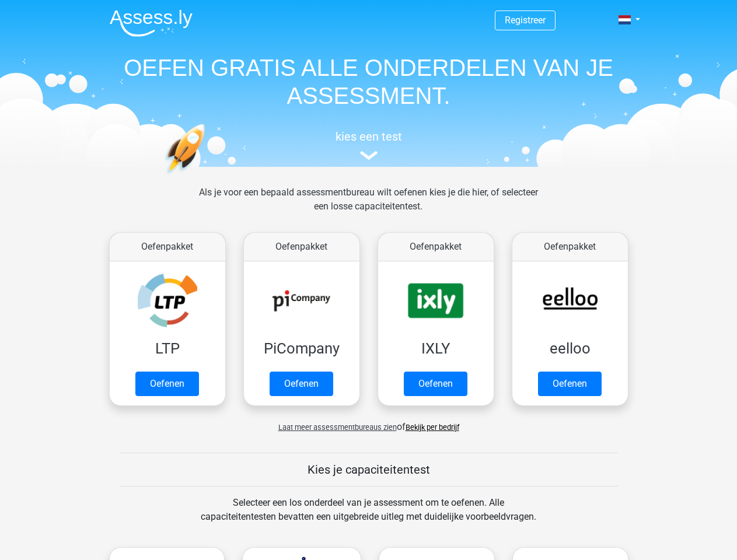 The height and width of the screenshot is (560, 737). What do you see at coordinates (369, 82) in the screenshot?
I see `h1: OEFEN GRATIS ALLE ONDERDELEN VAN JE ASSESSMENT.` at bounding box center [369, 82].